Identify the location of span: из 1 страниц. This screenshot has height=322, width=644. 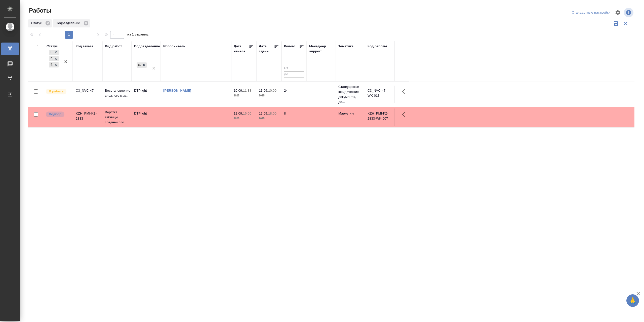
(138, 35).